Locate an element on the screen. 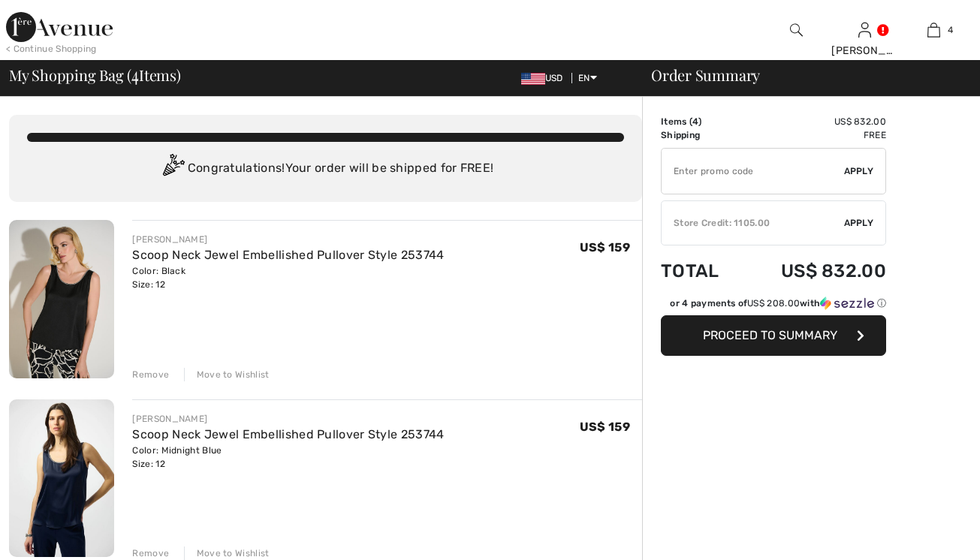 The height and width of the screenshot is (560, 980). div: Color: Midnight Blue Size: 12 is located at coordinates (287, 457).